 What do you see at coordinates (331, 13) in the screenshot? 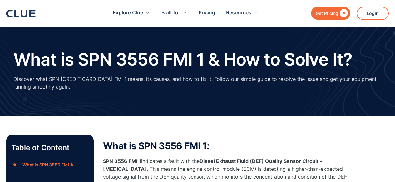
I see `a: Get Pricing` at bounding box center [331, 13].